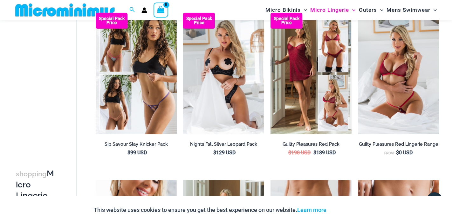 This screenshot has width=452, height=224. I want to click on h2: Nights Fall Silver Leopard Pack, so click(224, 144).